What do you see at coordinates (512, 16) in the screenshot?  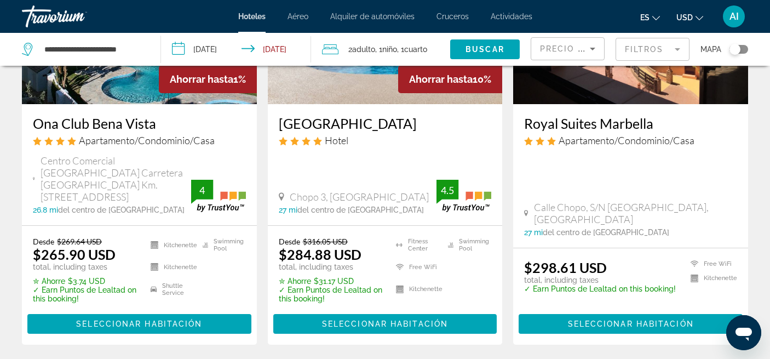 I see `span: Actividades` at bounding box center [512, 16].